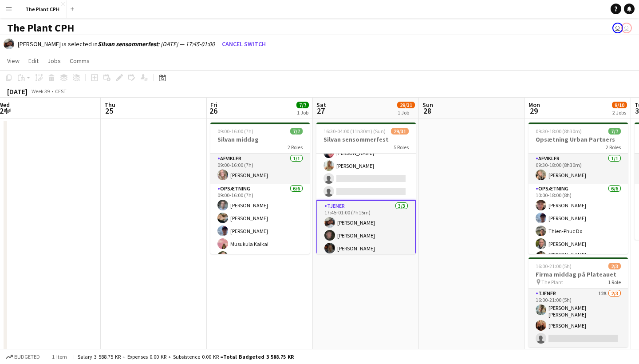 This screenshot has height=364, width=639. I want to click on a: Jobs, so click(54, 61).